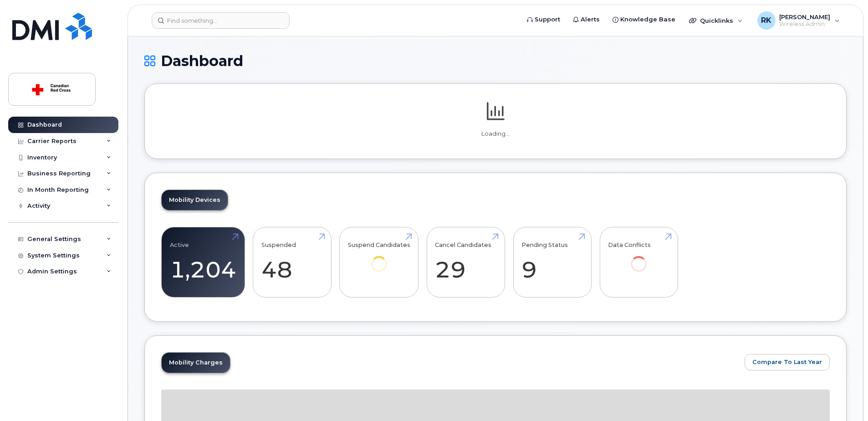 The image size is (868, 421). I want to click on a: Suspend Candidates, so click(379, 259).